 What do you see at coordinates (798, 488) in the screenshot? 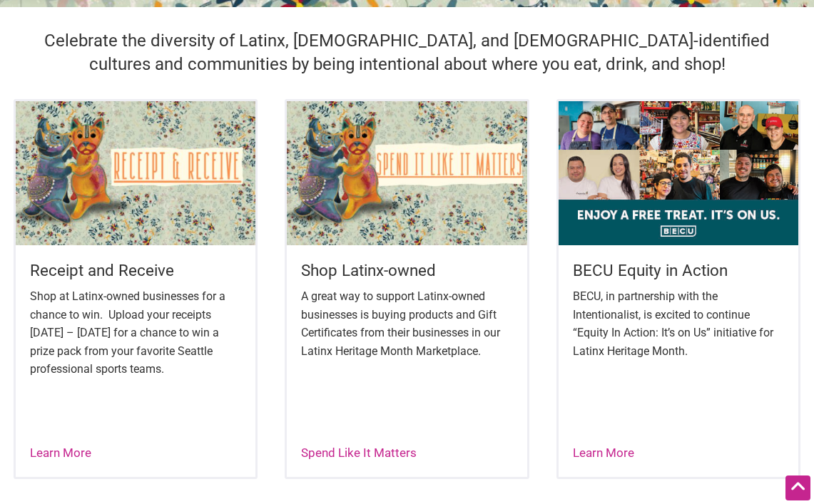
I see `div: Scroll Back to Top` at bounding box center [798, 488].